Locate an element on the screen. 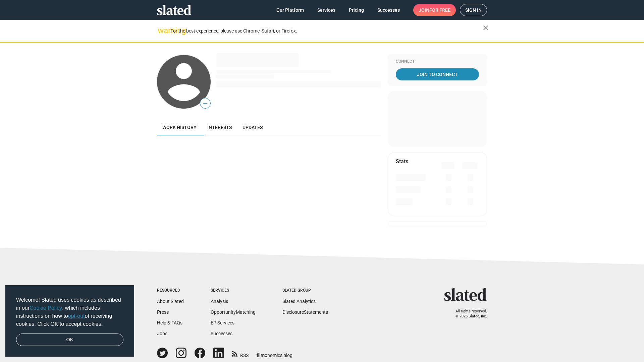  div: For the best experience, please use Chrome, Safari, or Firefox. is located at coordinates (327, 31).